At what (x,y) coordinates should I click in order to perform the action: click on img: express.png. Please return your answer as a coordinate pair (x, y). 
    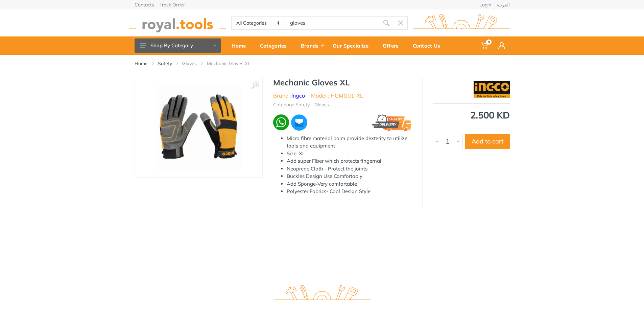
    Looking at the image, I should click on (392, 122).